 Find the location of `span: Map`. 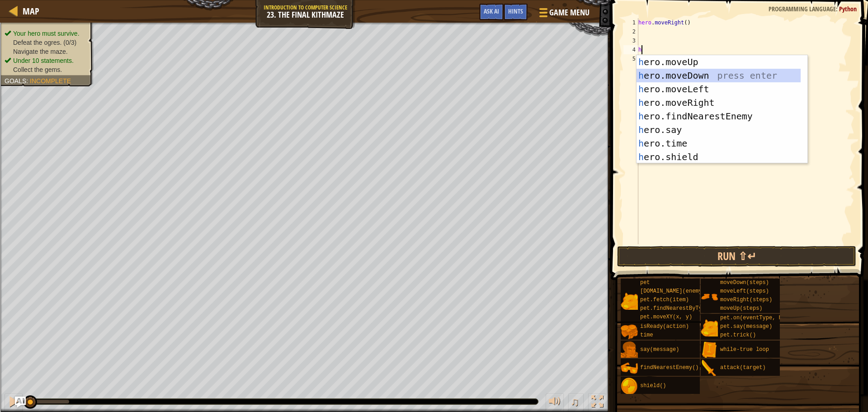

span: Map is located at coordinates (31, 11).